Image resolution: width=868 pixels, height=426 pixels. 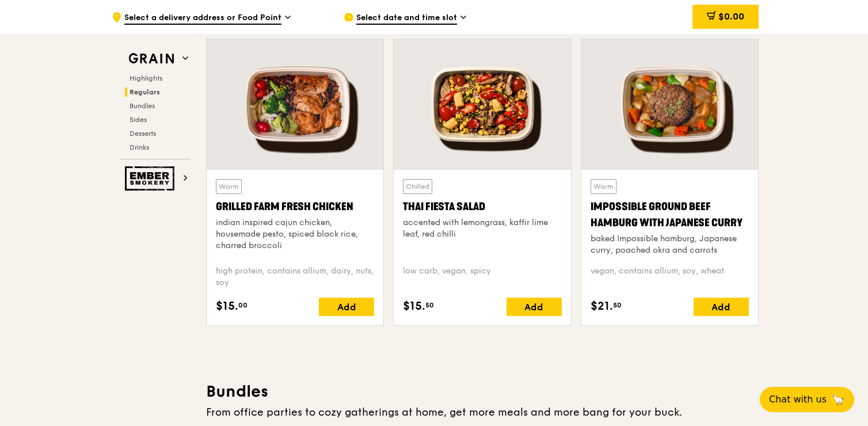 I want to click on div: accented with lemongrass, kaffir lime leaf, red chilli, so click(x=481, y=229).